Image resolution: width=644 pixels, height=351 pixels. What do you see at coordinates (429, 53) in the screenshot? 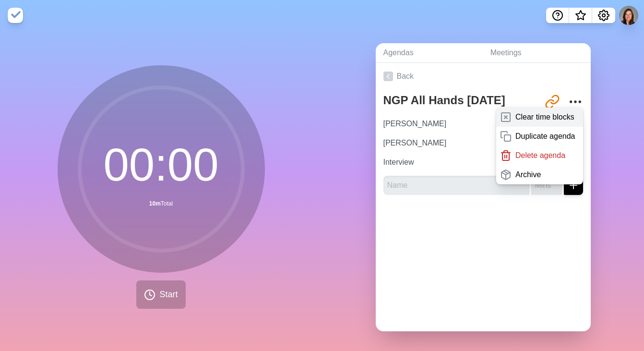
I see `a: Agendas` at bounding box center [429, 53].